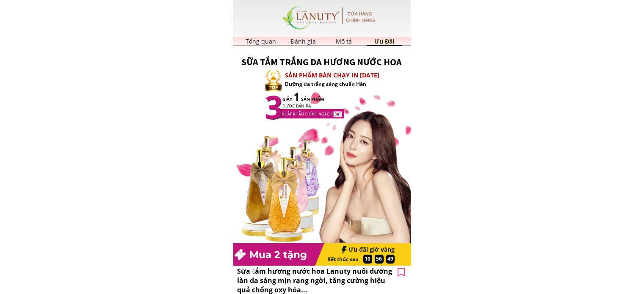  I want to click on h3: Kết thúc sau, so click(344, 259).